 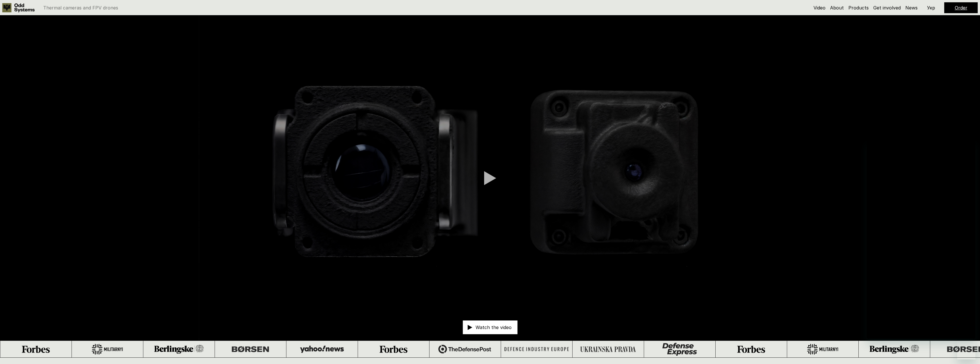 I want to click on p: Укр, so click(x=932, y=8).